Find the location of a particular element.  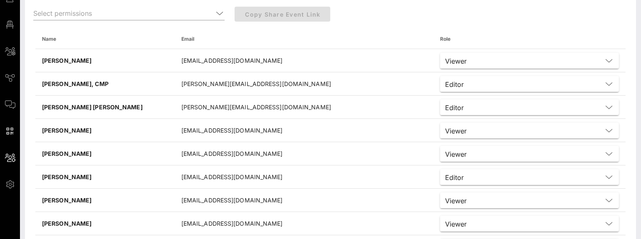

th: Email is located at coordinates (304, 39).